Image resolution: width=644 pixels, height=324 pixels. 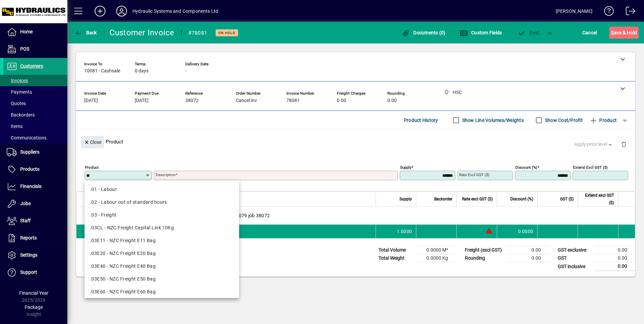 I want to click on div: Build Hydraulic tank - Merrivale Mall On inv 78079 job 38072, so click(x=366, y=215).